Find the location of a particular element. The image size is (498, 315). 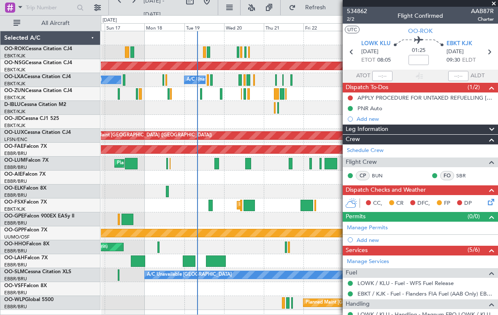

span: Services is located at coordinates (356, 250).